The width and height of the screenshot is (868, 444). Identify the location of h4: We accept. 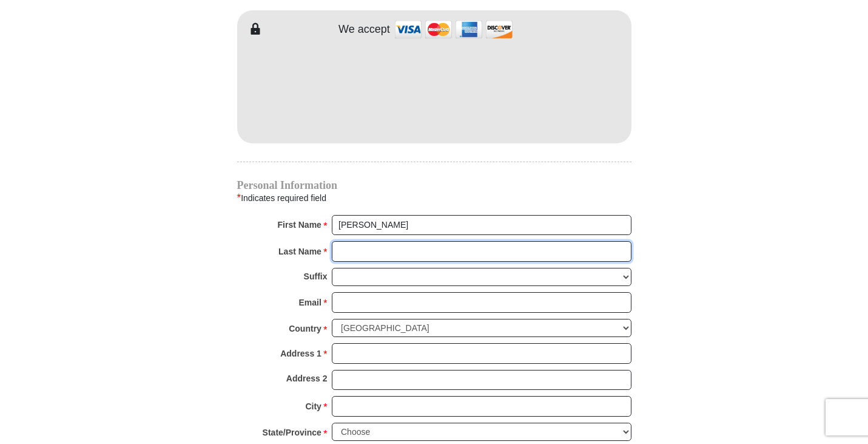
(364, 30).